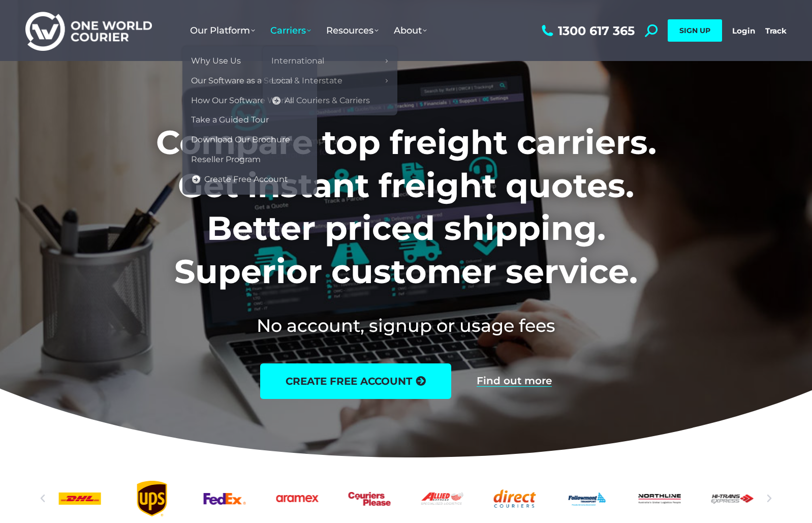  Describe the element at coordinates (327, 101) in the screenshot. I see `span: All Couriers & Carriers` at that location.